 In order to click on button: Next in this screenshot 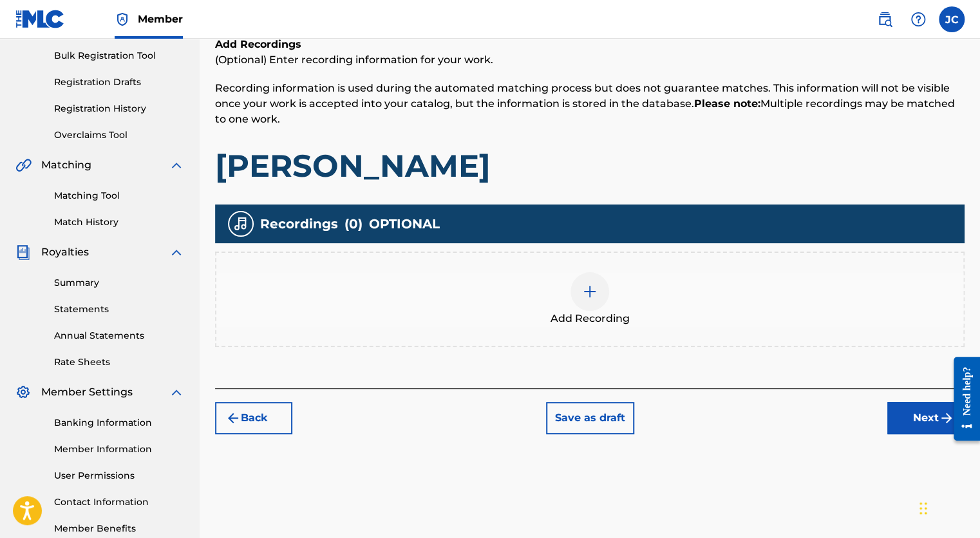, I will do `click(926, 418)`.